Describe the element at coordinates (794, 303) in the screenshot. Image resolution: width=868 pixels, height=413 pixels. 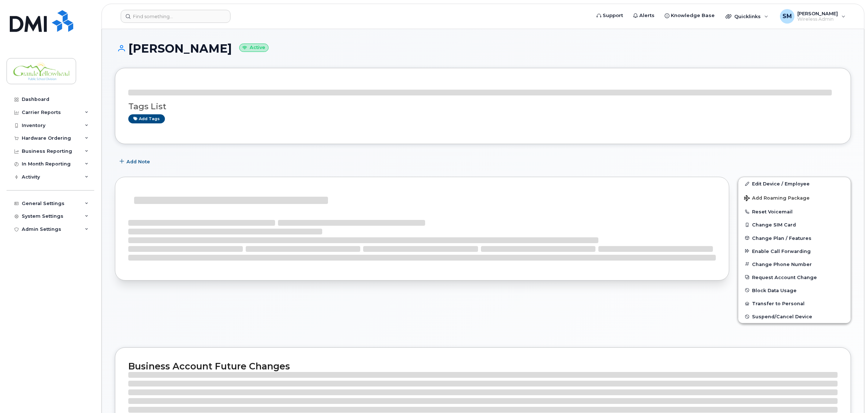
I see `button: Transfer to Personal` at that location.